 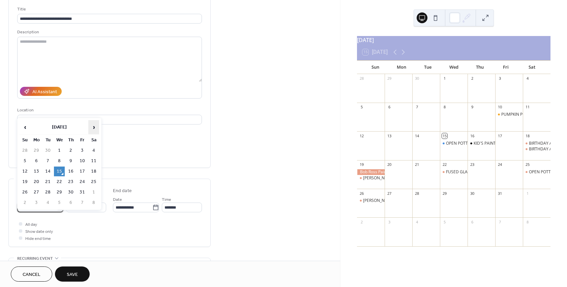 I want to click on div: 11, so click(x=527, y=107).